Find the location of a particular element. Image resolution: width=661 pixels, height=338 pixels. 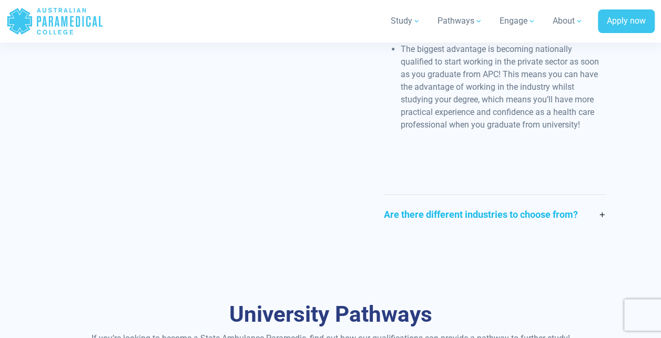

a: Pathways is located at coordinates (460, 21).